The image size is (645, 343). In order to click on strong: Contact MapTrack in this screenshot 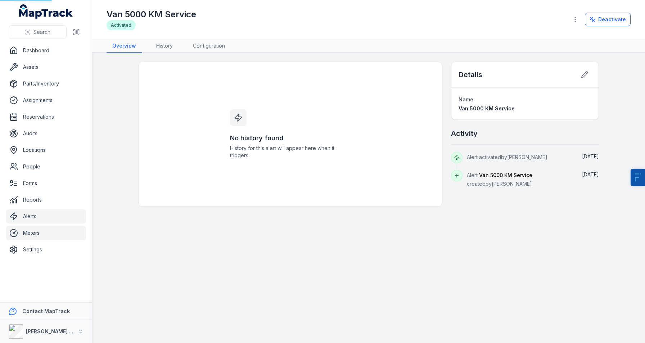, I will do `click(46, 310)`.